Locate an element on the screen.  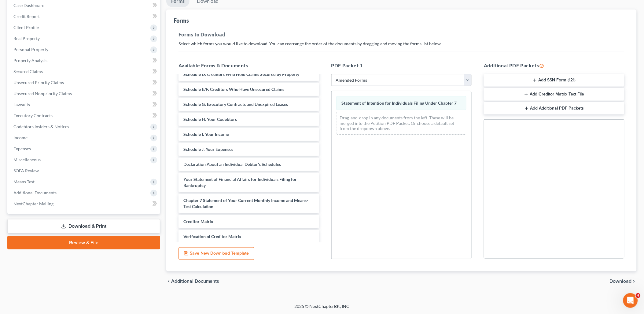
span: NextChapter Mailing is located at coordinates (33, 204).